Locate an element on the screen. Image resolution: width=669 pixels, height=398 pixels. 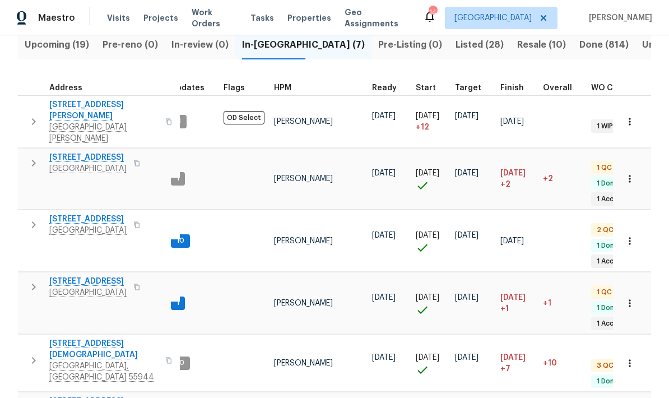
span: Flags is located at coordinates (234, 88).